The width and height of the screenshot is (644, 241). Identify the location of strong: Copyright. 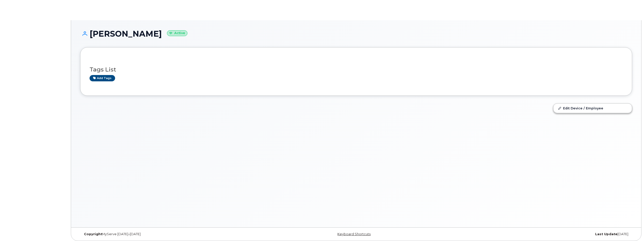
(93, 234).